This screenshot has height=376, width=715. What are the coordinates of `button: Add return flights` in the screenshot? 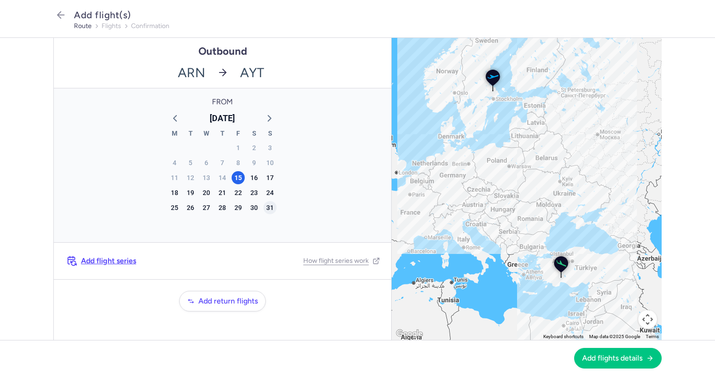 It's located at (222, 301).